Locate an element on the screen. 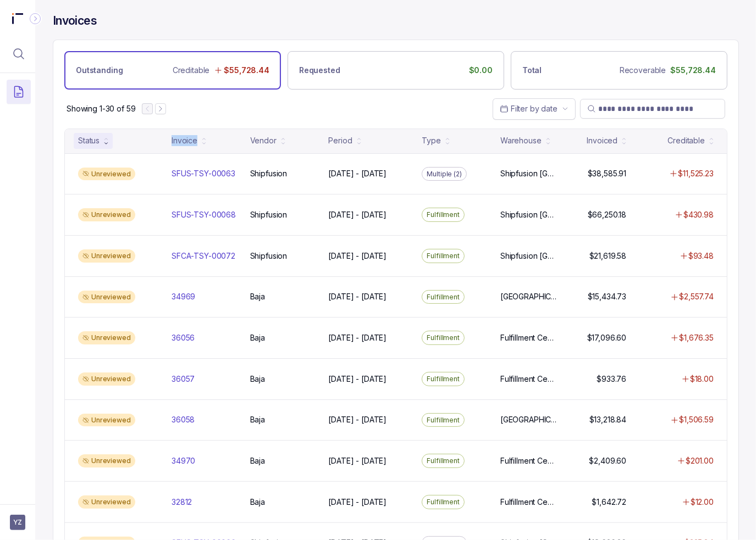  p: $17,096.60 is located at coordinates (607, 338).